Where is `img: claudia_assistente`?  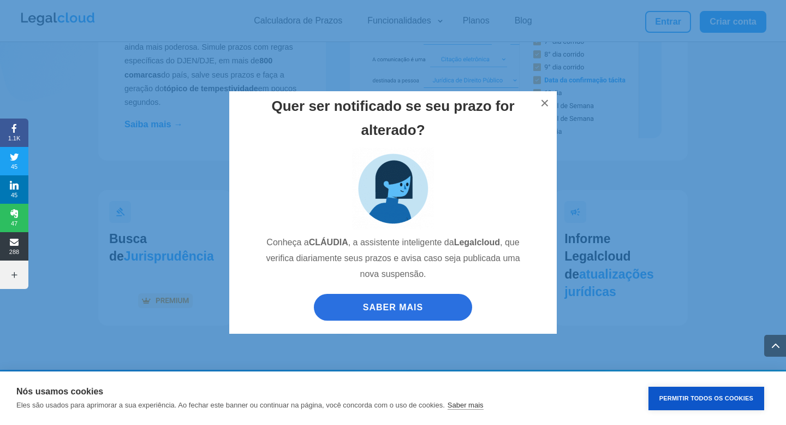 img: claudia_assistente is located at coordinates (393, 188).